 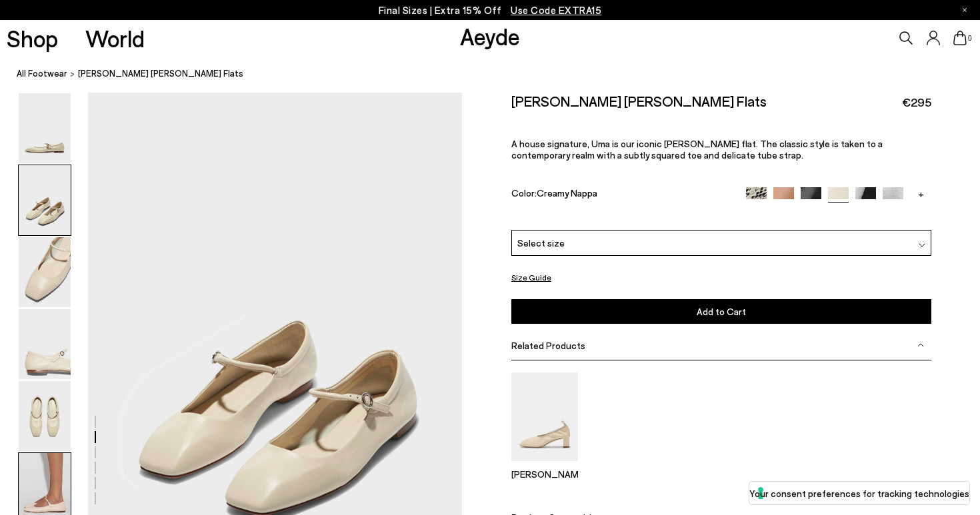 What do you see at coordinates (859, 493) in the screenshot?
I see `button: Your consent preferences for tracking technologies` at bounding box center [859, 493].